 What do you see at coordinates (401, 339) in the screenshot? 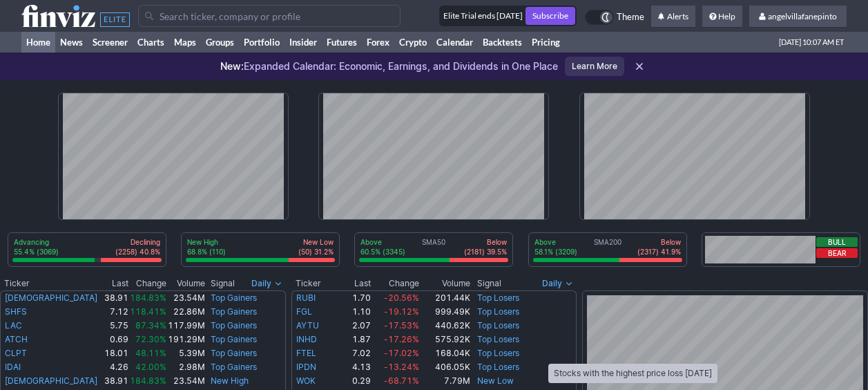
I see `span: -17.26%` at bounding box center [401, 339].